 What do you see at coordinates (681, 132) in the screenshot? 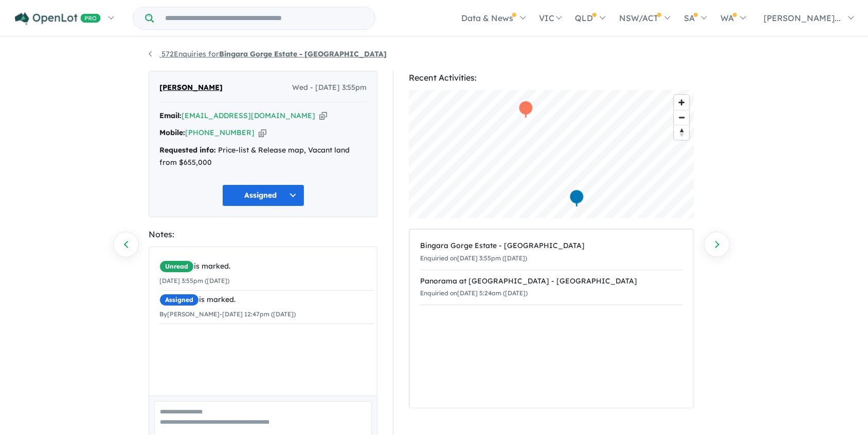
I see `button: Reset bearing to north` at bounding box center [681, 132].